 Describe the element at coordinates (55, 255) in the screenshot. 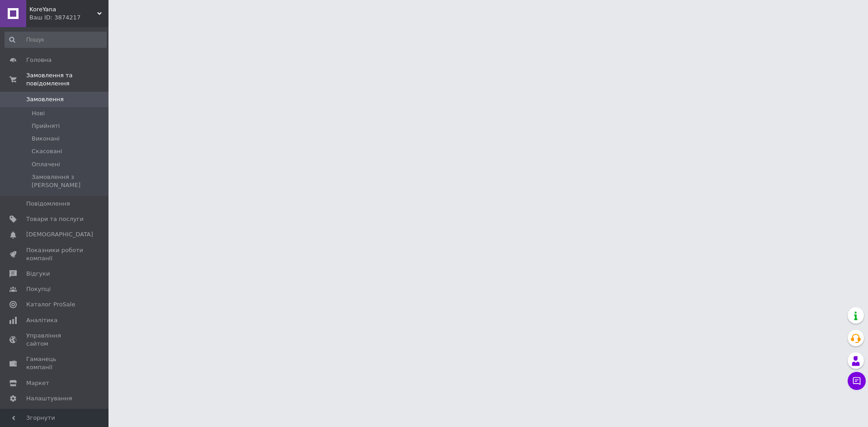

I see `span: Показники роботи компанії` at that location.